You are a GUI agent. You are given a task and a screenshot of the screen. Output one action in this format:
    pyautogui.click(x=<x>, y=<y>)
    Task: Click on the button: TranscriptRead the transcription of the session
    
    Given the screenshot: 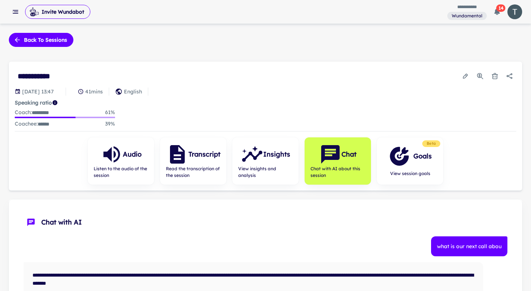 What is the action you would take?
    pyautogui.click(x=193, y=161)
    